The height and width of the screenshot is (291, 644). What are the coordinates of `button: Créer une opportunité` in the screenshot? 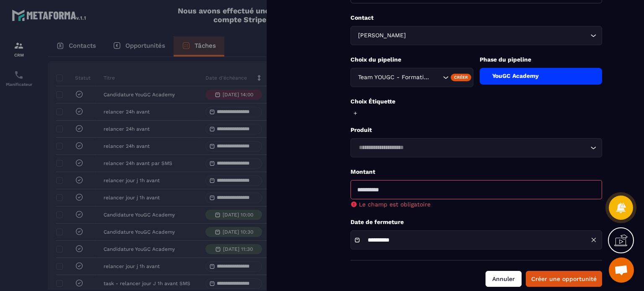 It's located at (564, 279).